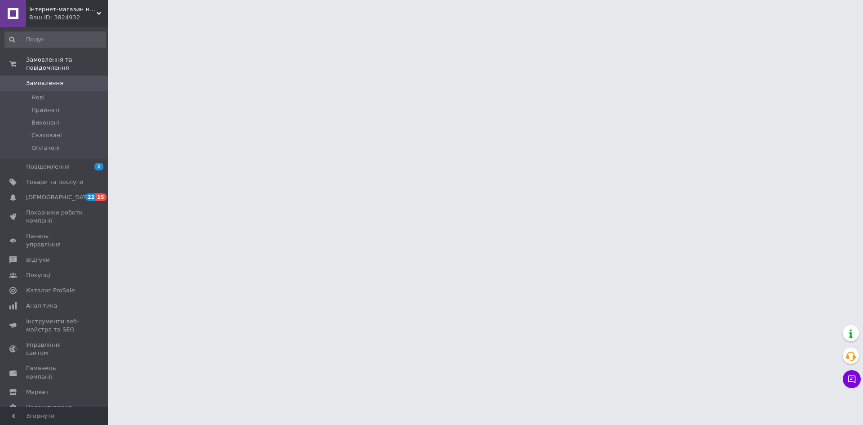 This screenshot has height=425, width=863. What do you see at coordinates (63, 9) in the screenshot?
I see `span: Інтернет-магазин наручних годинників Time-Step` at bounding box center [63, 9].